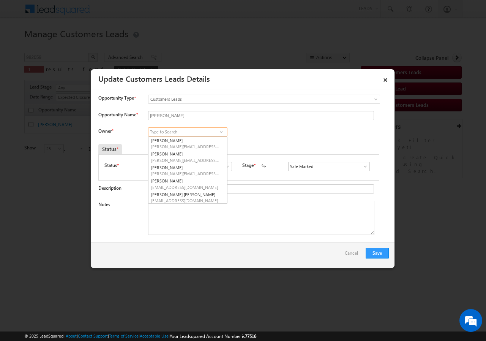 The width and height of the screenshot is (486, 341). I want to click on label: Stage, so click(248, 165).